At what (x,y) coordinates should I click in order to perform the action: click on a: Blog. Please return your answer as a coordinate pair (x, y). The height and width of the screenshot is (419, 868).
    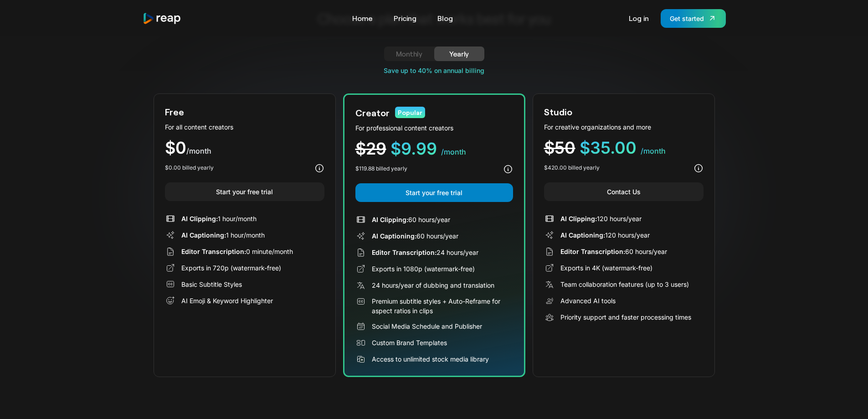
    Looking at the image, I should click on (445, 19).